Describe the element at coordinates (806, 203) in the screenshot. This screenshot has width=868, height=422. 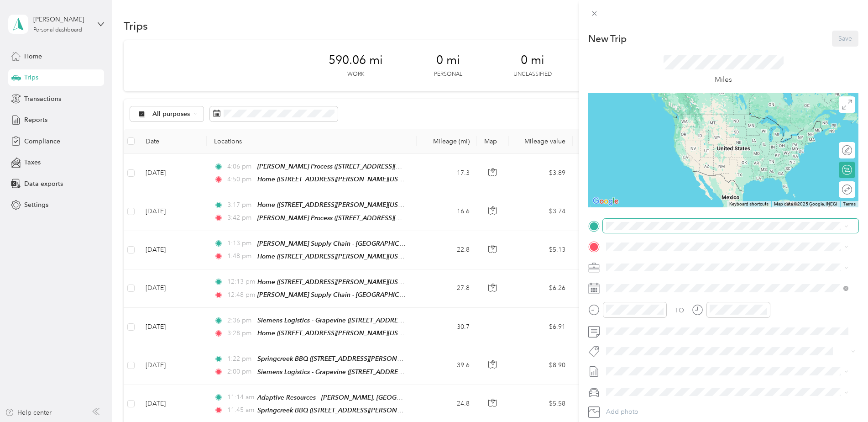
I see `span: Map data ©2025 Google, INEGI` at that location.